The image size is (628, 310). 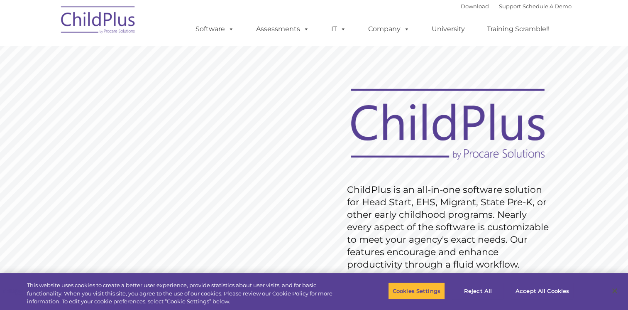 What do you see at coordinates (475, 6) in the screenshot?
I see `a: Download` at bounding box center [475, 6].